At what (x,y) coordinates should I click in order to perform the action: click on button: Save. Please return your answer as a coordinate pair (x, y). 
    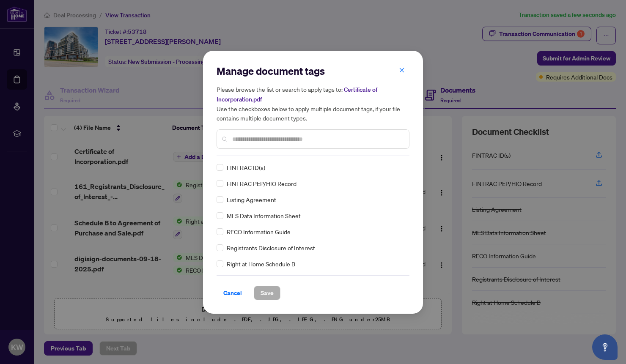
    Looking at the image, I should click on (267, 293).